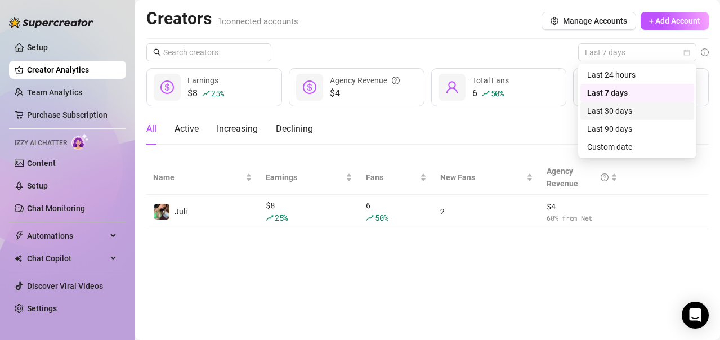 This screenshot has height=340, width=720. I want to click on th: Name, so click(203, 177).